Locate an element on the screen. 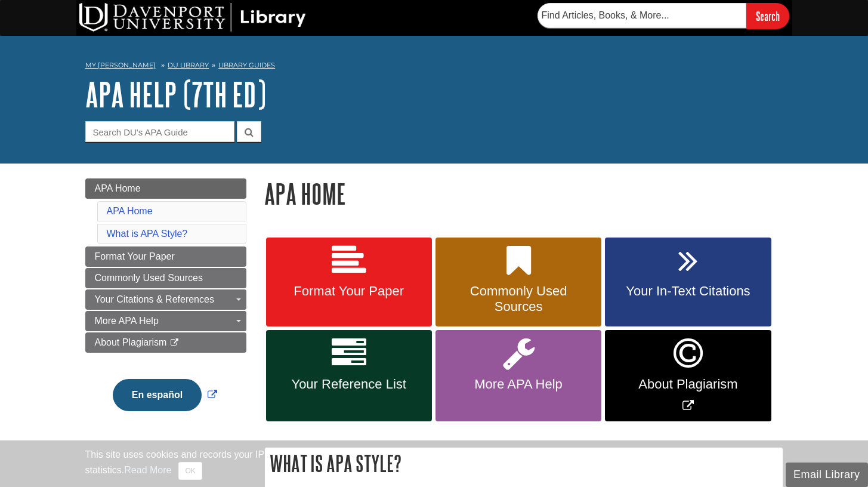 This screenshot has height=487, width=868. a: About Plagiarism is located at coordinates (166, 342).